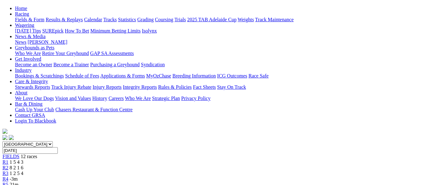 Image resolution: width=422 pixels, height=185 pixels. What do you see at coordinates (5, 162) in the screenshot?
I see `a: R1` at bounding box center [5, 162].